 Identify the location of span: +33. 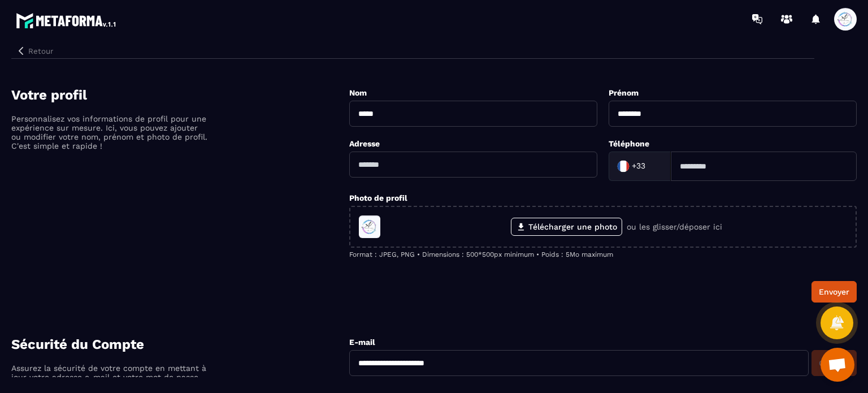
(639, 167).